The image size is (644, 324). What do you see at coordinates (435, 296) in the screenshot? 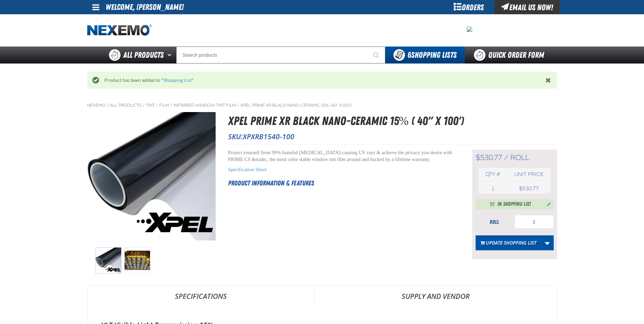
I see `a: Supply and Vendor` at bounding box center [435, 296].